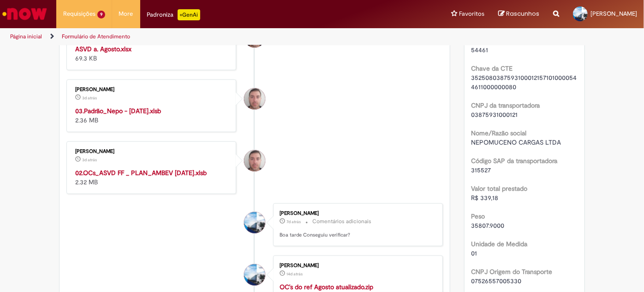 The width and height of the screenshot is (644, 292). Describe the element at coordinates (499, 244) in the screenshot. I see `b: Unidade de Medida` at that location.